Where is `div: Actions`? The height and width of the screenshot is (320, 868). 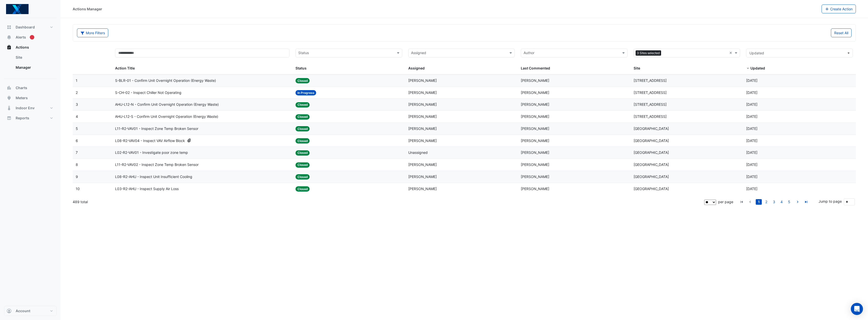 div: Actions is located at coordinates (30, 64).